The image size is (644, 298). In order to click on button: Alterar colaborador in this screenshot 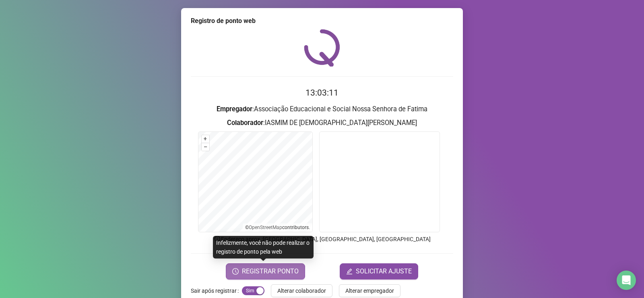, I will do `click(301, 290)`.